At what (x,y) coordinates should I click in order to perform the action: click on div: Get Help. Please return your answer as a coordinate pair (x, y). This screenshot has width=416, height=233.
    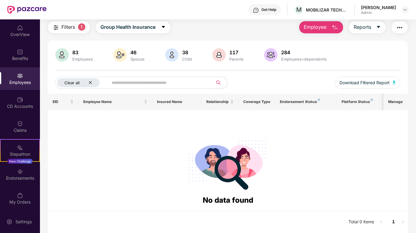
    Looking at the image, I should click on (269, 10).